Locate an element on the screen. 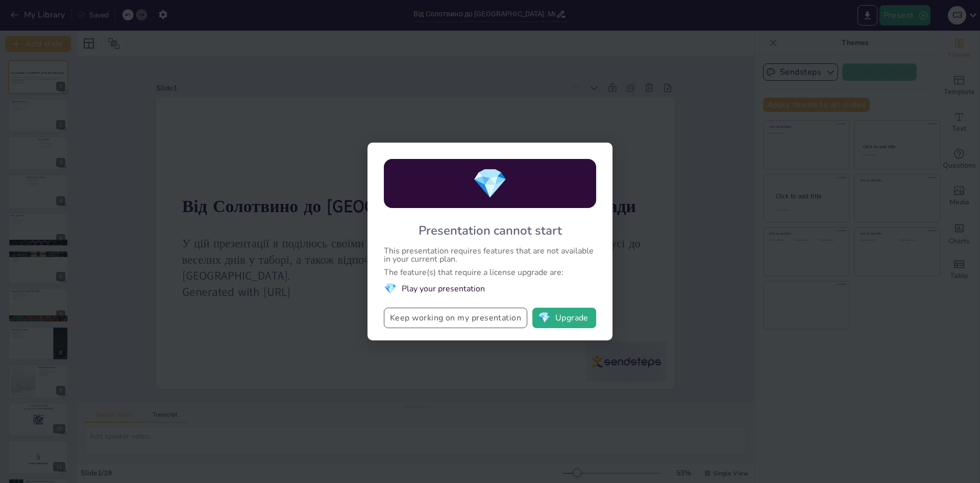 The width and height of the screenshot is (980, 483). button: diamondUpgrade is located at coordinates (564, 318).